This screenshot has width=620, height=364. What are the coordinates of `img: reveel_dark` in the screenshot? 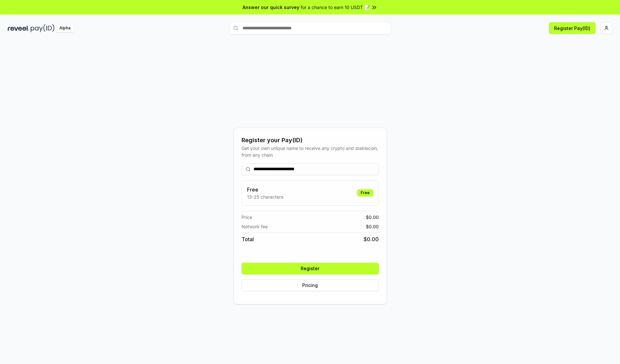 It's located at (18, 28).